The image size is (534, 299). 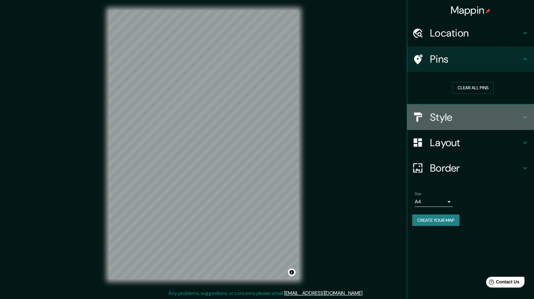 What do you see at coordinates (488, 11) in the screenshot?
I see `img: pin-icon.png` at bounding box center [488, 11].